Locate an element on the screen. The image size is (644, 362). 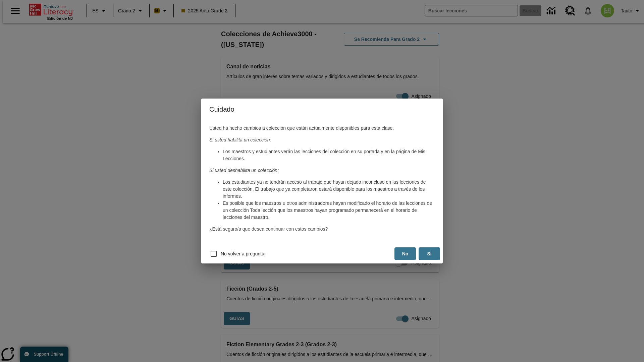
p: Usted ha hecho cambios a colección que están actualmente disponibles para esta clase. is located at coordinates (322, 128).